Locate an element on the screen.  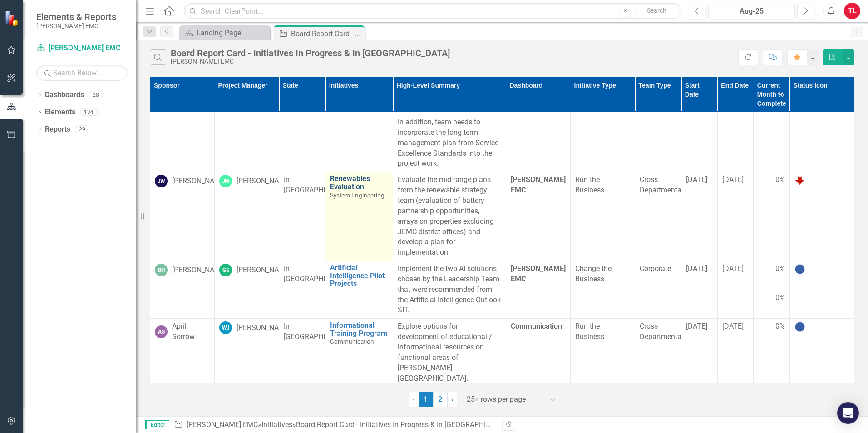
div: 28 is located at coordinates (96, 95).